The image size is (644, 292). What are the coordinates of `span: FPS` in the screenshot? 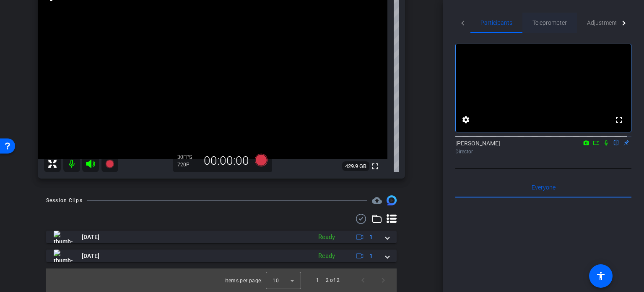 It's located at (188, 157).